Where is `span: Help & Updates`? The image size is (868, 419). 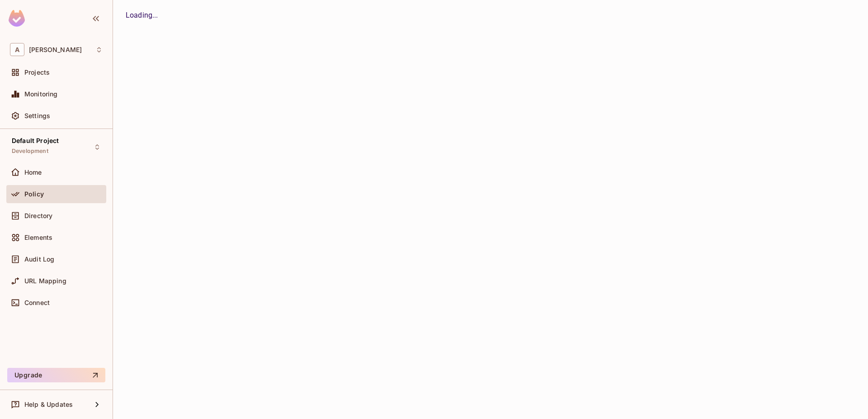
span: Help & Updates is located at coordinates (48, 405).